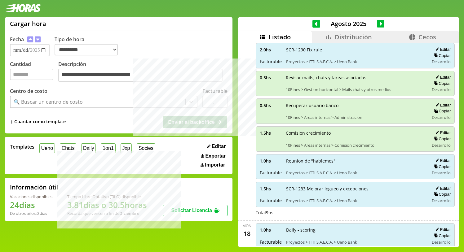 The height and width of the screenshot is (252, 464). I want to click on span: Revisar mails, chats y tareas asociadas, so click(355, 78).